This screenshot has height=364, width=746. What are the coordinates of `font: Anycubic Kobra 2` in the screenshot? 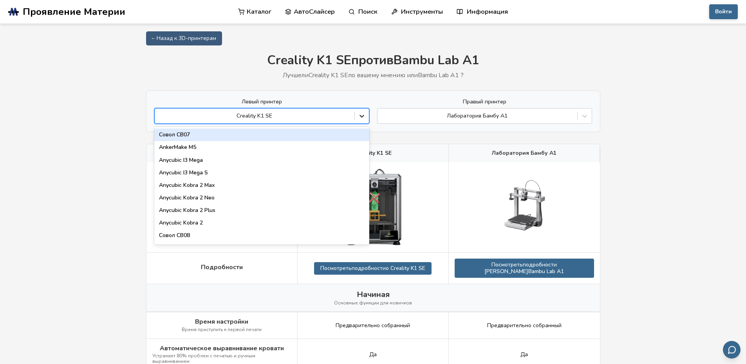 It's located at (181, 223).